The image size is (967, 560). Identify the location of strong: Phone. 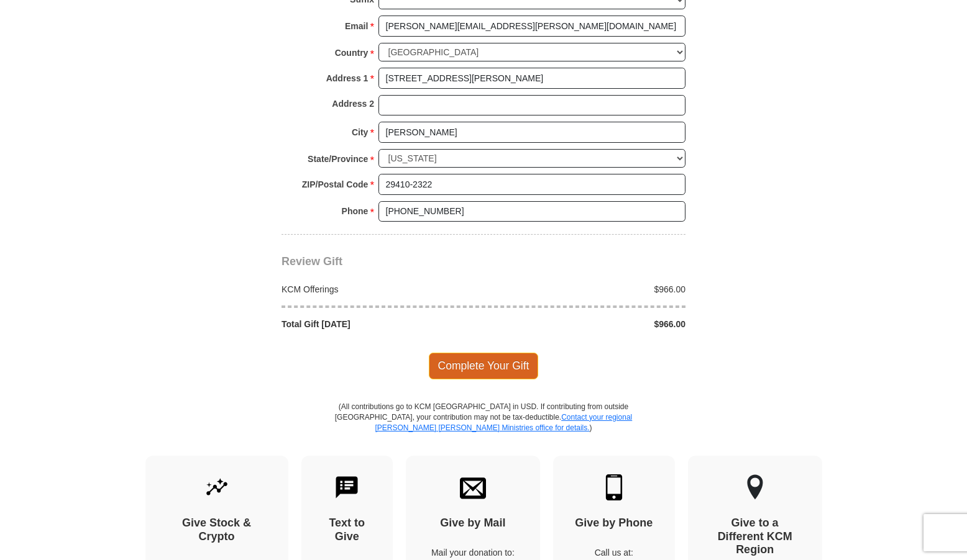
(355, 211).